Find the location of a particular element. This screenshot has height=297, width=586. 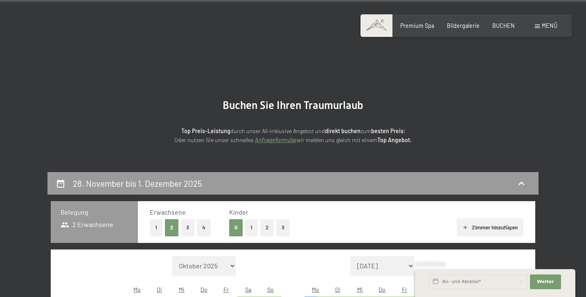

button: Weiter is located at coordinates (546, 282).